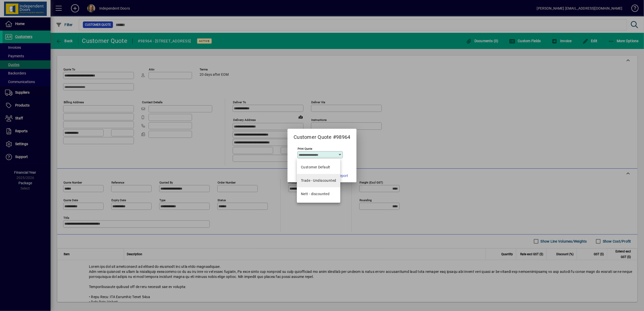 The image size is (644, 311). Describe the element at coordinates (305, 149) in the screenshot. I see `mat-label: Print Quote` at that location.